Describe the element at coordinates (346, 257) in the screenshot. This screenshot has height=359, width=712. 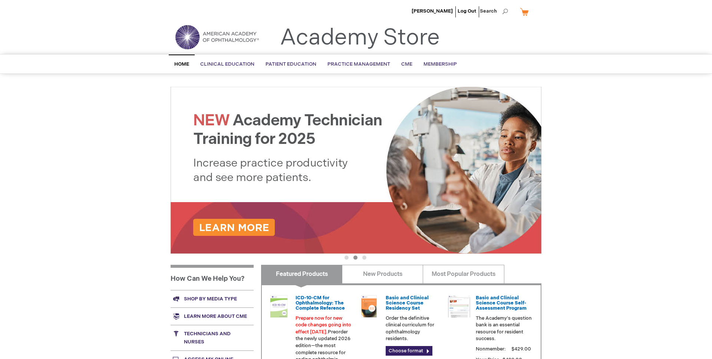
I see `button: 1 of 3` at that location.